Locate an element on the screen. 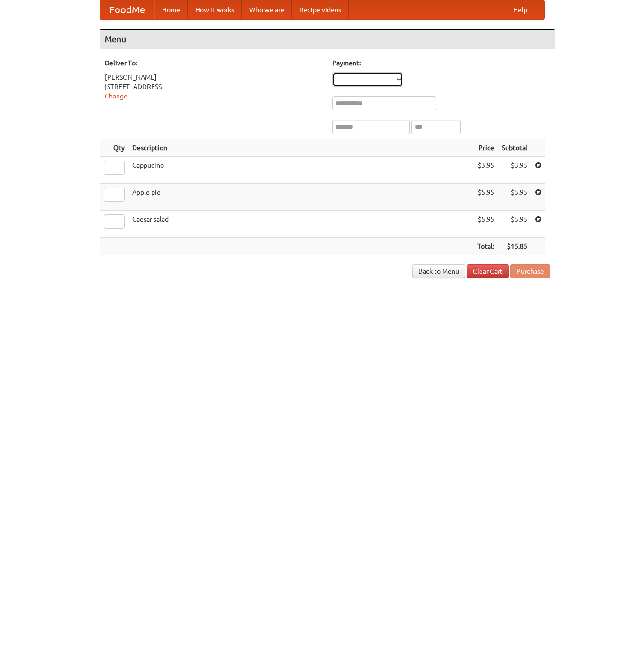 The image size is (644, 670). td: Cappucino is located at coordinates (301, 170).